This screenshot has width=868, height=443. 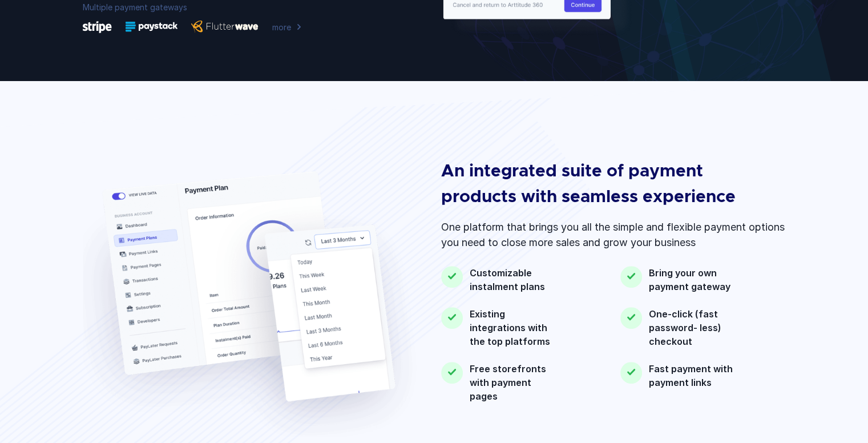 I want to click on img: Paystack, so click(x=151, y=27).